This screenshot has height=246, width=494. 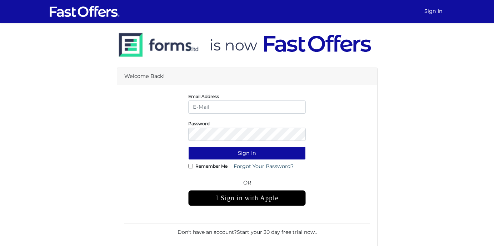 What do you see at coordinates (203, 96) in the screenshot?
I see `label: Email Address` at bounding box center [203, 96].